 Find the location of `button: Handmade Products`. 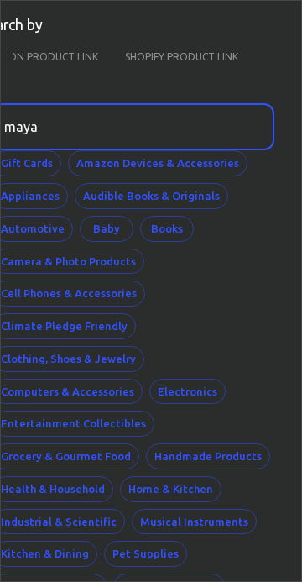

button: Handmade Products is located at coordinates (208, 456).